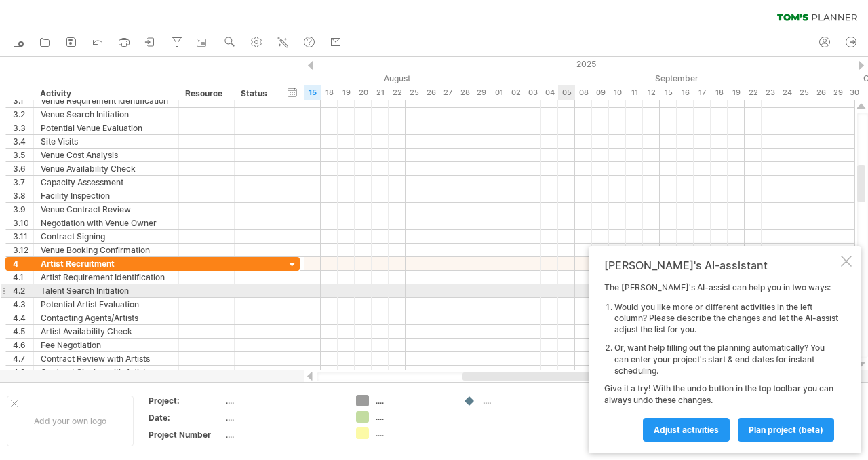  Describe the element at coordinates (23, 114) in the screenshot. I see `div: 3.2` at that location.